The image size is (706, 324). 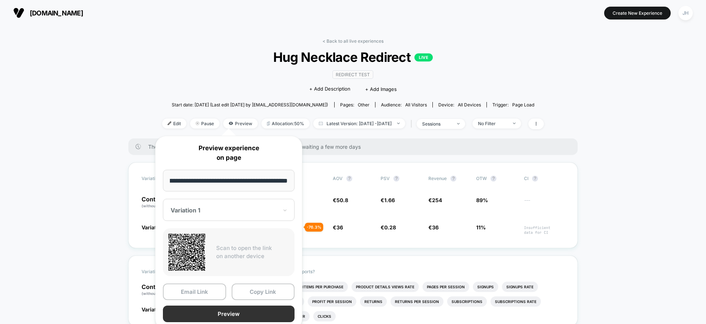 I want to click on button: Copy Link, so click(x=263, y=291).